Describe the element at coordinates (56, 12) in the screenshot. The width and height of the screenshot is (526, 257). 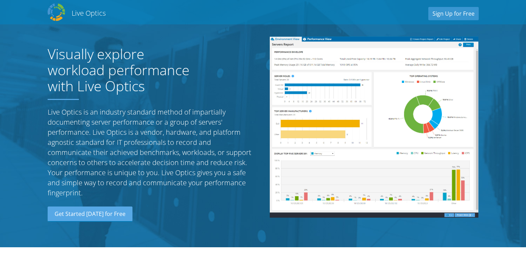
I see `img: Dell Dpack` at that location.